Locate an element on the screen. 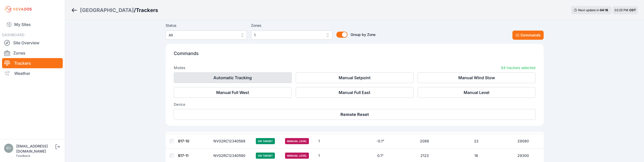 Image resolution: width=644 pixels, height=162 pixels. a: Zones is located at coordinates (32, 53).